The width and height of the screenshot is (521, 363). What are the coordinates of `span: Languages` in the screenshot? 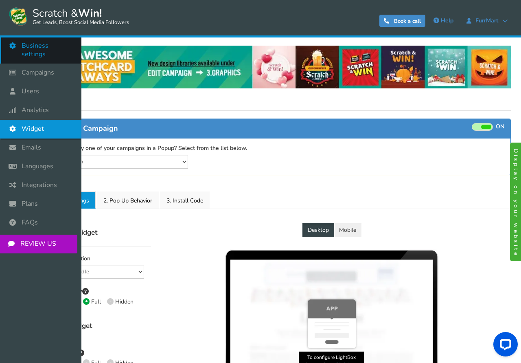 It's located at (37, 166).